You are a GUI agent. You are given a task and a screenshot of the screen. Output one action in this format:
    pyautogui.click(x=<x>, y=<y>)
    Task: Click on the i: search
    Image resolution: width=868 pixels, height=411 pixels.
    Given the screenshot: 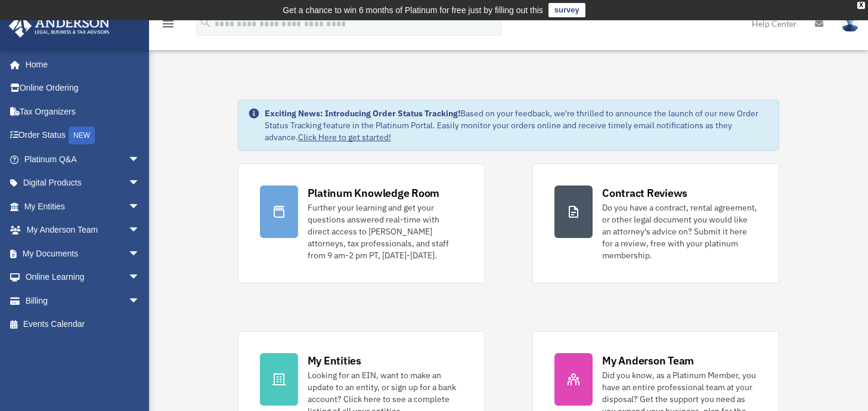 What is the action you would take?
    pyautogui.click(x=206, y=23)
    